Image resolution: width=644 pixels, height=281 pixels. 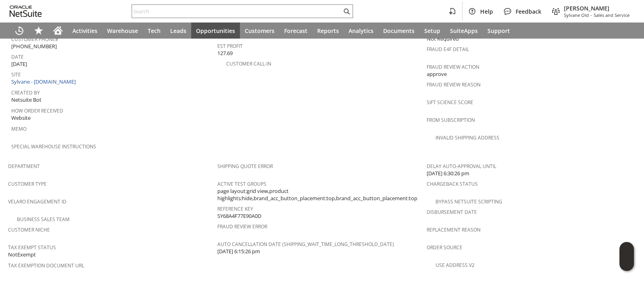 What do you see at coordinates (455, 265) in the screenshot?
I see `a: Use Address V2` at bounding box center [455, 265].